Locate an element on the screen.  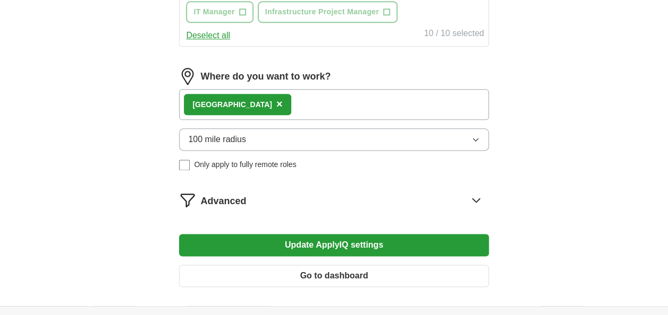
button: 100 mile radius is located at coordinates (333, 140).